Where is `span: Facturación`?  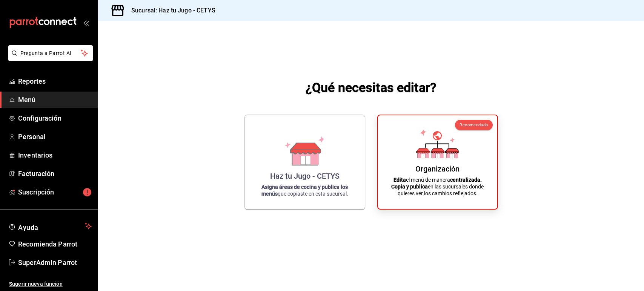 span: Facturación is located at coordinates (55, 173).